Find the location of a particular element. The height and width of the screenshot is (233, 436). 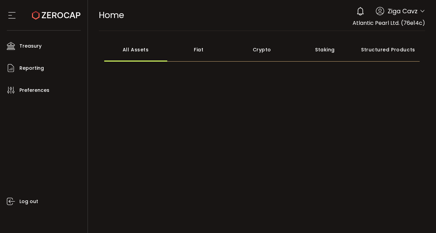

span: Atlantic Pearl Ltd. (76e14c) is located at coordinates (389, 23).